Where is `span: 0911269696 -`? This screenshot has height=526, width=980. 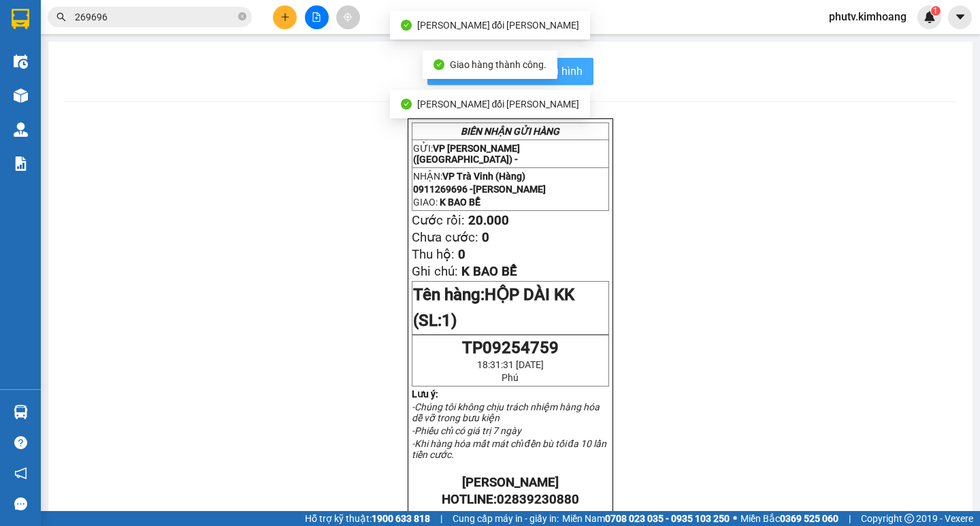
span: 0911269696 - is located at coordinates (479, 189).